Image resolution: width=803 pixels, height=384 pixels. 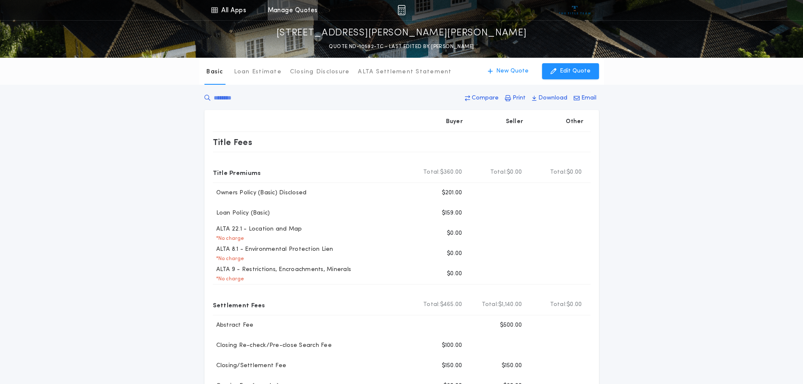 I want to click on p: Download, so click(x=553, y=98).